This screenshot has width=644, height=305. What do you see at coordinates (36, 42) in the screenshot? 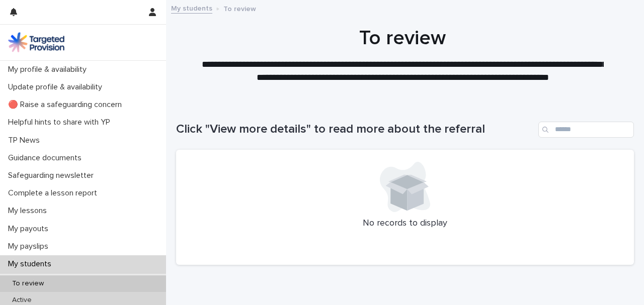
I see `img: M5nRWzHhSzIhMunXDL62` at bounding box center [36, 42].